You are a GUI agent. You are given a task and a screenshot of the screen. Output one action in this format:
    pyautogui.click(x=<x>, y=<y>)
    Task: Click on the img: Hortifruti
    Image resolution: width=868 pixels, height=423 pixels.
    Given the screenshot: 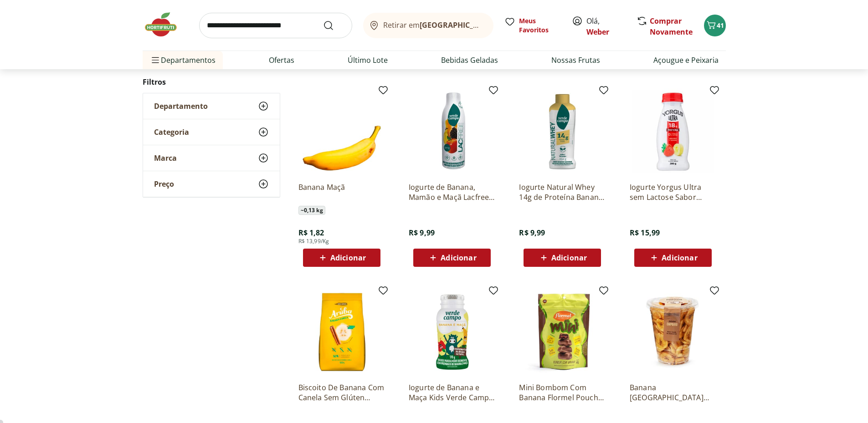 What is the action you would take?
    pyautogui.click(x=166, y=24)
    